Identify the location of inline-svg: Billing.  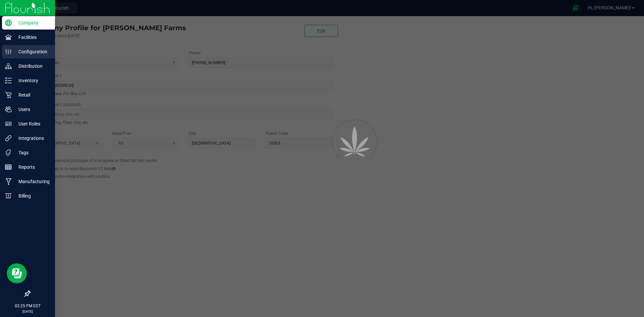
(8, 196).